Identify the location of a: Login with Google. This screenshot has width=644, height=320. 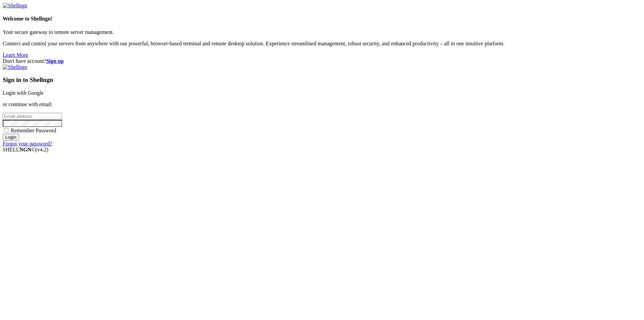
(24, 93).